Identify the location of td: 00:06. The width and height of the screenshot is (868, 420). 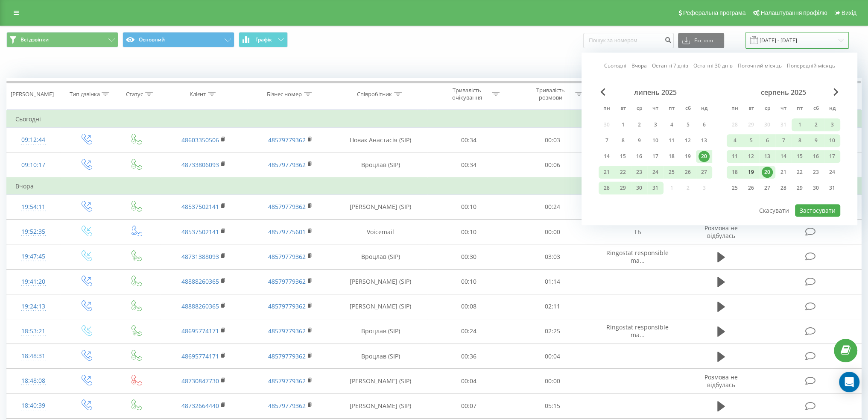
(552, 165).